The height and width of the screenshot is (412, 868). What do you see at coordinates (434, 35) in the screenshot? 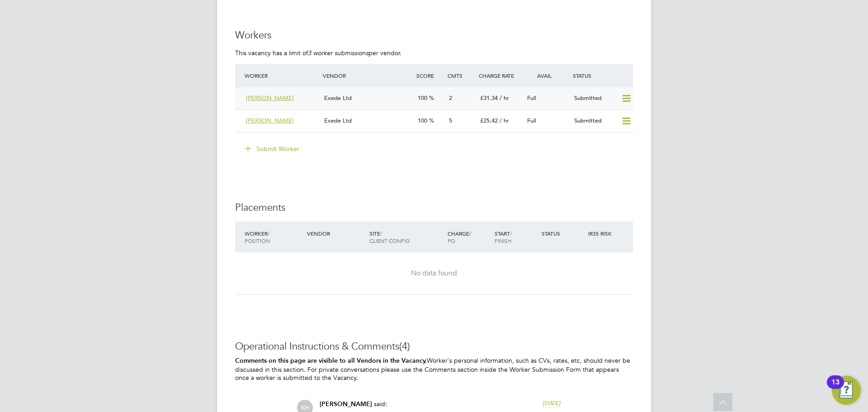
I see `h3: Workers` at bounding box center [434, 35].